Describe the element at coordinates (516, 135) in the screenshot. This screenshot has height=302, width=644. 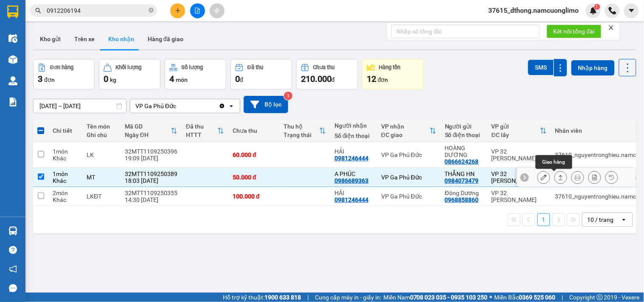
I see `div: ĐC lấy` at that location.